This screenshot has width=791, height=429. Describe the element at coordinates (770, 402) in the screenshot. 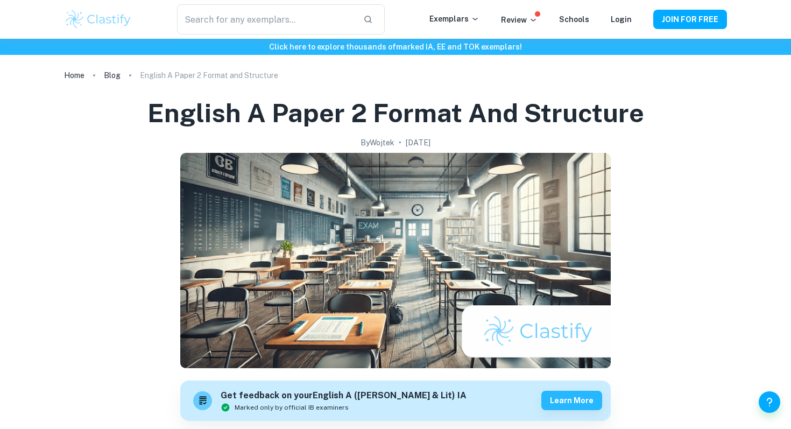

I see `button: Help and Feedback` at that location.